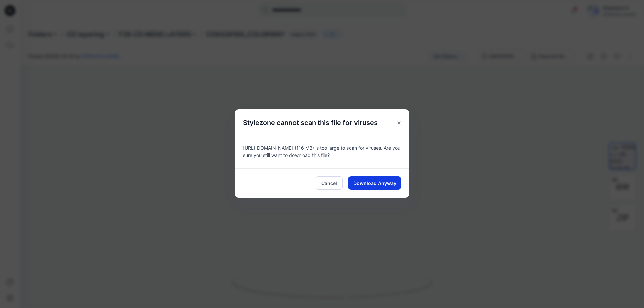 The height and width of the screenshot is (308, 644). What do you see at coordinates (375, 183) in the screenshot?
I see `button: Download Anyway` at bounding box center [375, 183].